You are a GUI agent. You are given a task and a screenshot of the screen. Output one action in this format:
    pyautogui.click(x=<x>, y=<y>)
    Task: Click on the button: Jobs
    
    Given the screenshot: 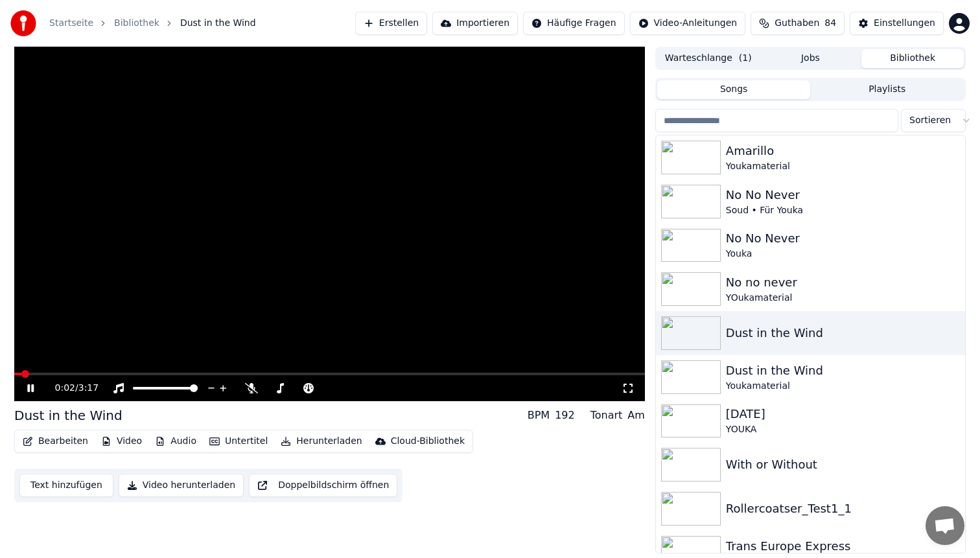 What is the action you would take?
    pyautogui.click(x=811, y=58)
    